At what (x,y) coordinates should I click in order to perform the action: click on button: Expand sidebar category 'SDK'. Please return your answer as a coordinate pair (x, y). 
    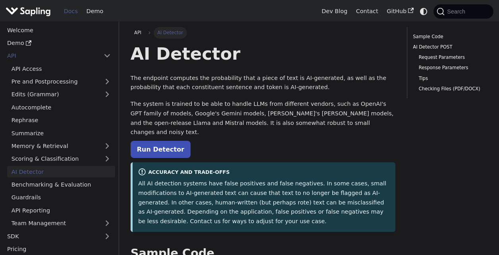
    Looking at the image, I should click on (107, 235).